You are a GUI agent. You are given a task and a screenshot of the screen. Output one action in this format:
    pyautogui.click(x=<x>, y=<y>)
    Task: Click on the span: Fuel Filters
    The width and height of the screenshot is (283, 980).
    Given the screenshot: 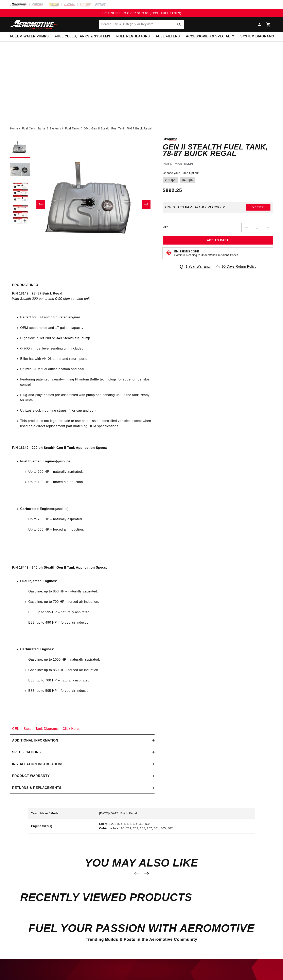 What is the action you would take?
    pyautogui.click(x=167, y=36)
    